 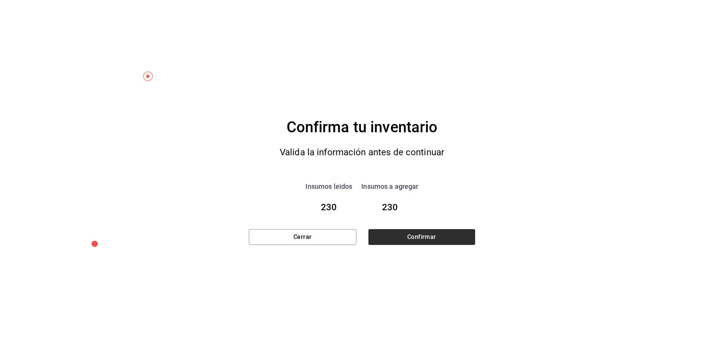 I want to click on img: Tooltip marker, so click(x=148, y=76).